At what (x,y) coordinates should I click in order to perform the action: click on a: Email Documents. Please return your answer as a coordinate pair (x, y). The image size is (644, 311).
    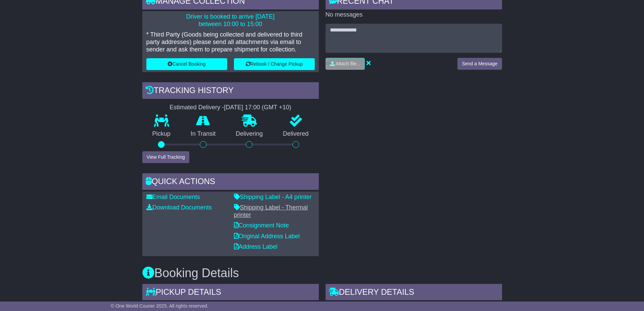
    Looking at the image, I should click on (173, 197).